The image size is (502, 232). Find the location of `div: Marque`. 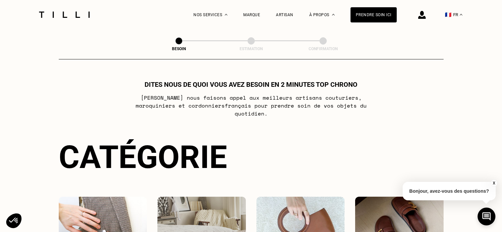

div: Marque is located at coordinates (251, 15).